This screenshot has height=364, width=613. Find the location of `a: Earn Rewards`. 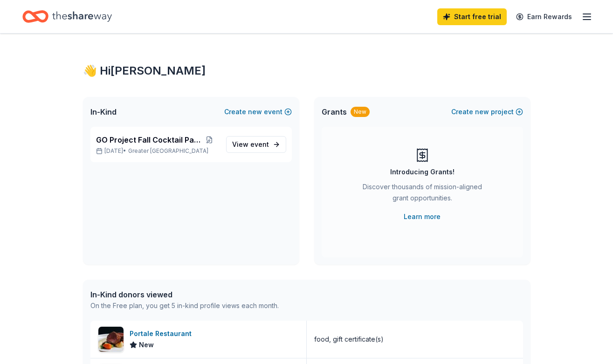

a: Earn Rewards is located at coordinates (544, 17).